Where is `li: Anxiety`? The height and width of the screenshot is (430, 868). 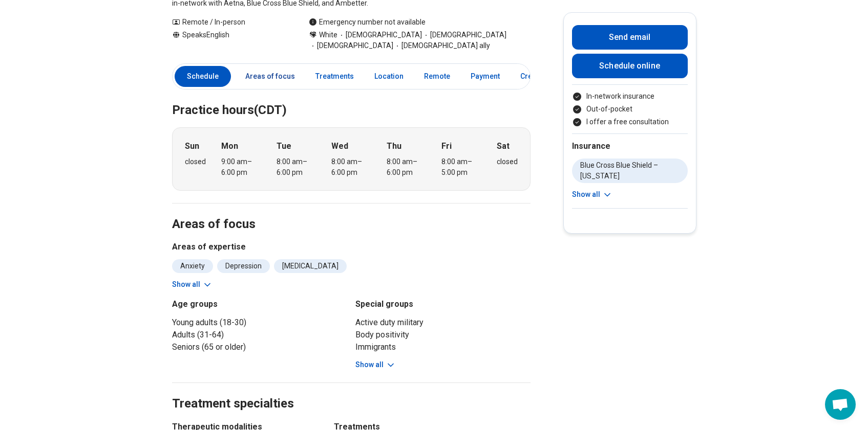 li: Anxiety is located at coordinates (193, 266).